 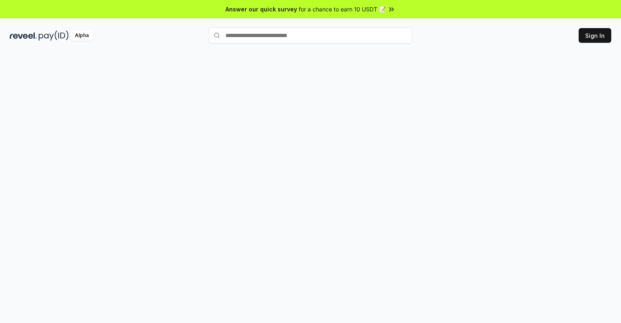 What do you see at coordinates (261, 9) in the screenshot?
I see `span: Answer our quick survey` at bounding box center [261, 9].